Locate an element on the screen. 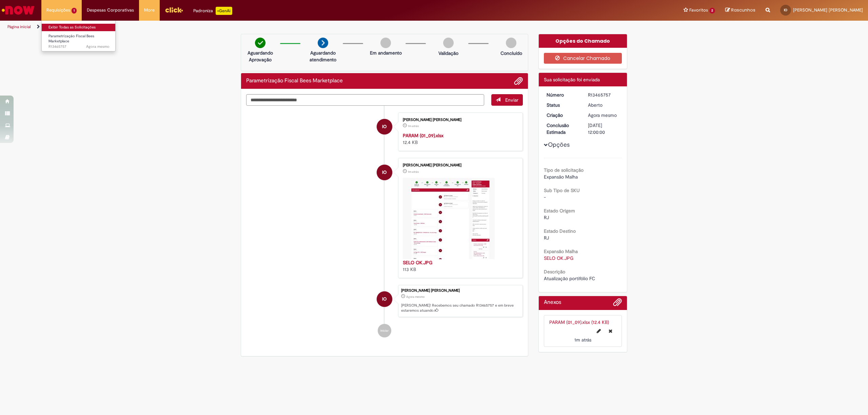 The height and width of the screenshot is (415, 868). b: Estado Origem is located at coordinates (560, 211).